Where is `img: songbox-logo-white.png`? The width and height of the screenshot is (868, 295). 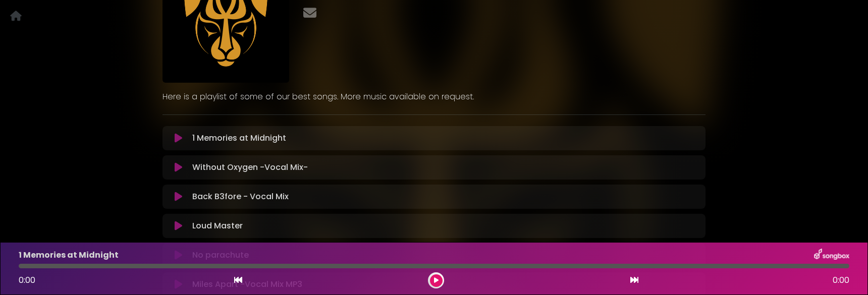
img: songbox-logo-white.png is located at coordinates (832, 255).